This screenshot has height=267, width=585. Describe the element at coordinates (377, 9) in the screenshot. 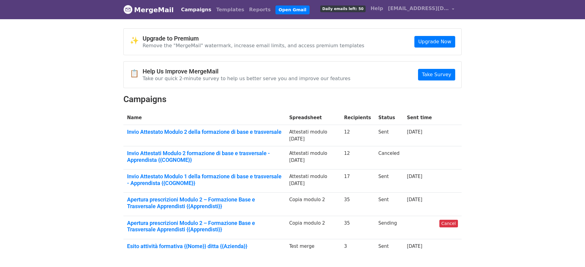

I see `a: Help` at that location.